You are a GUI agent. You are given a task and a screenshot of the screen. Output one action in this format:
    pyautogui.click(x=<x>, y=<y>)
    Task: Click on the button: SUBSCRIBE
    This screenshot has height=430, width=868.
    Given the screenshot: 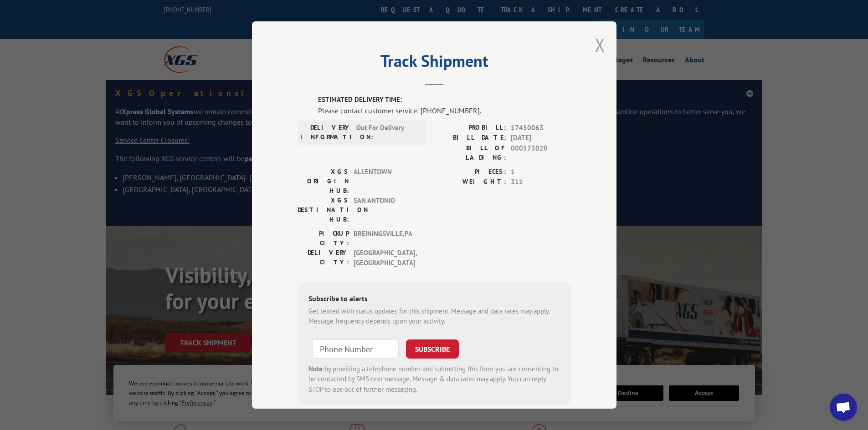 What is the action you would take?
    pyautogui.click(x=432, y=349)
    